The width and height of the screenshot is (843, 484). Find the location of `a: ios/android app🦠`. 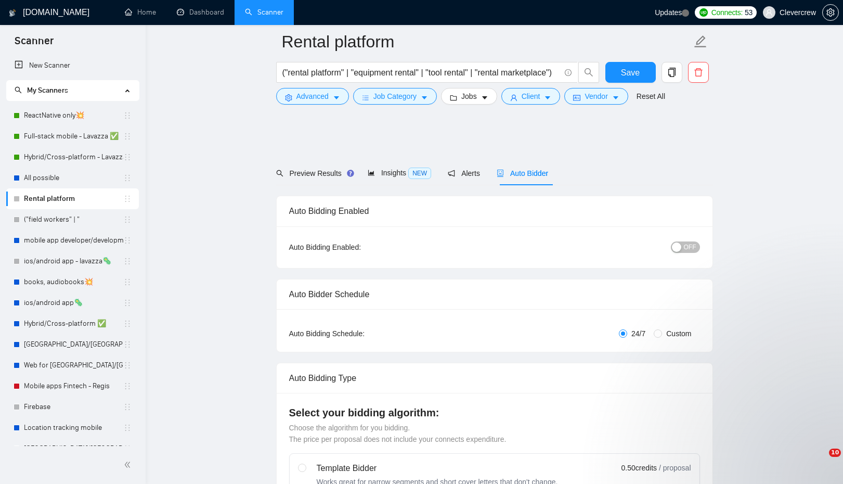

a: ios/android app🦠 is located at coordinates (73, 303).